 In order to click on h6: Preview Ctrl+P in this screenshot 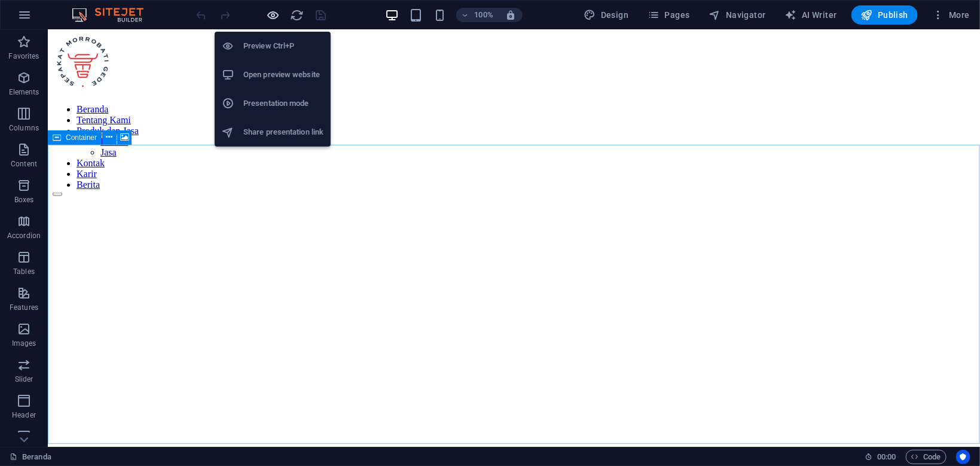, I will do `click(284, 46)`.